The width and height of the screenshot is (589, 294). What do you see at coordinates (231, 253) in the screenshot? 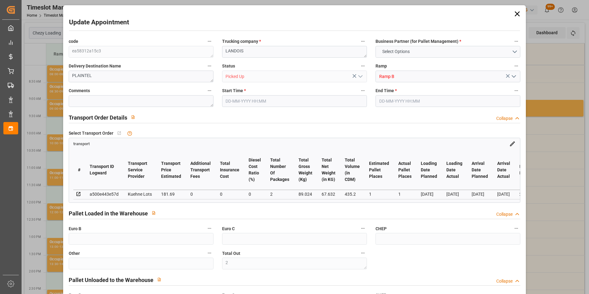
I see `span: Total Out` at bounding box center [231, 253].